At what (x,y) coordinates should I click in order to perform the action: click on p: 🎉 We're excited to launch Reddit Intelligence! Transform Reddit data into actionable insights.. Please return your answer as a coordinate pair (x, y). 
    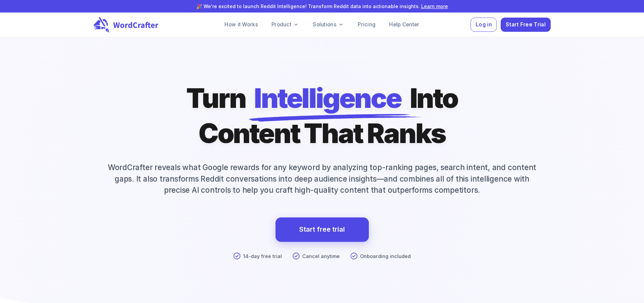
    Looking at the image, I should click on (322, 6).